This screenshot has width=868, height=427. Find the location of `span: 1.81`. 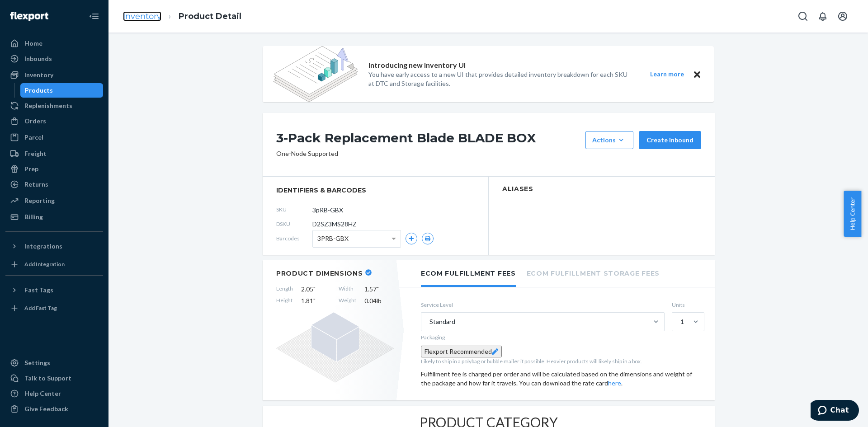

span: 1.81 is located at coordinates (316, 301).